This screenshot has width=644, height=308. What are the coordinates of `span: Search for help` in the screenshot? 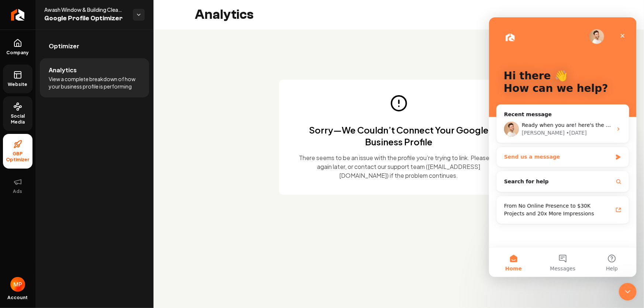 It's located at (37, 164).